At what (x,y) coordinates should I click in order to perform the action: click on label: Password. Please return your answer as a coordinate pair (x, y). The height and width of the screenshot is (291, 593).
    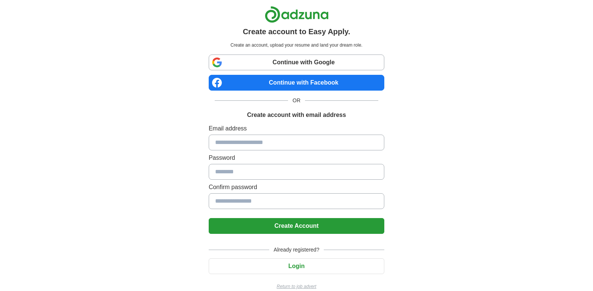
    Looking at the image, I should click on (296, 158).